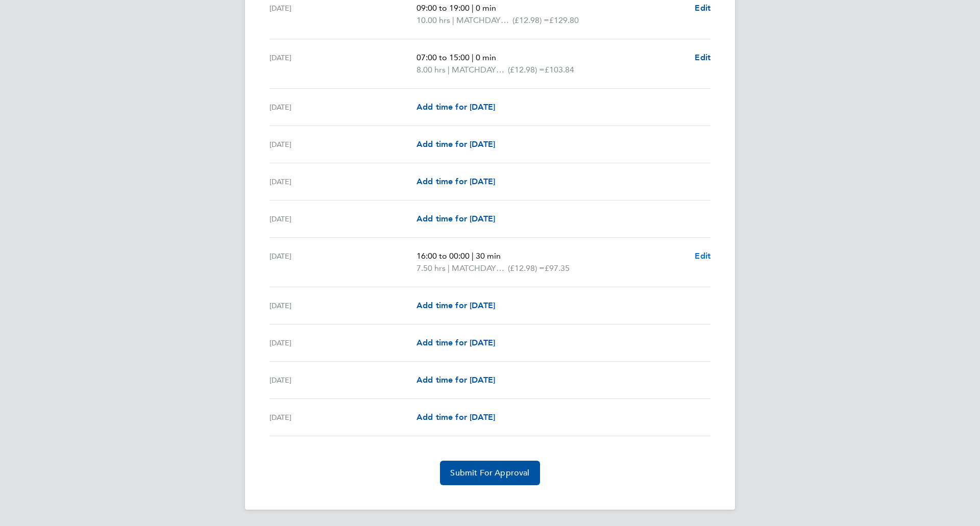  What do you see at coordinates (490, 473) in the screenshot?
I see `span: Submit For Approval` at bounding box center [490, 473].